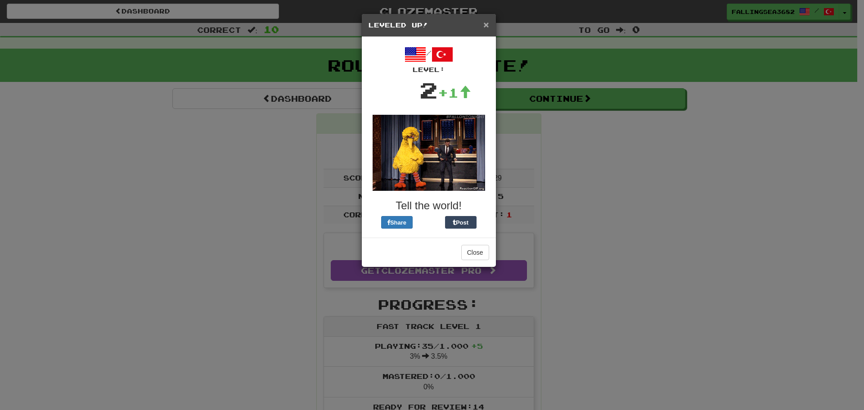  Describe the element at coordinates (428, 90) in the screenshot. I see `div: 2` at that location.